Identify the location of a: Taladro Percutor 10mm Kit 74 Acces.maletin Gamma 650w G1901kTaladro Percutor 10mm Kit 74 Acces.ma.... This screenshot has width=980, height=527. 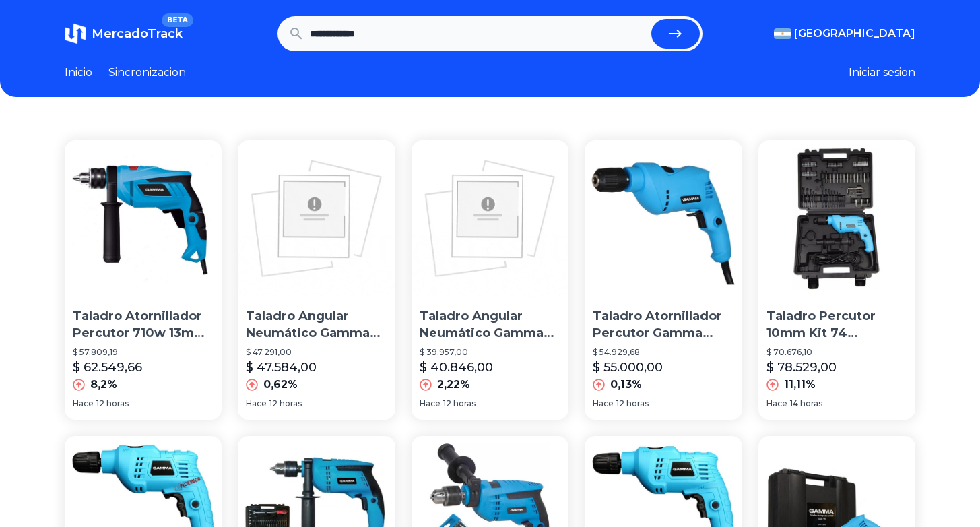
(836, 280).